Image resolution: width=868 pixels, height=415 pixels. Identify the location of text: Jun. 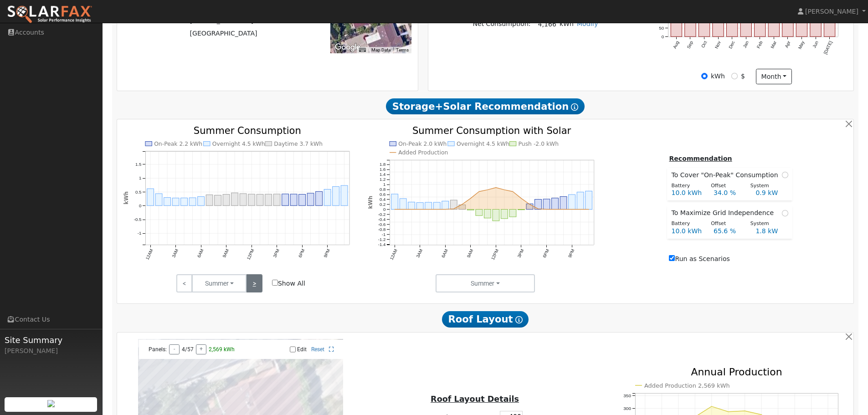
(816, 44).